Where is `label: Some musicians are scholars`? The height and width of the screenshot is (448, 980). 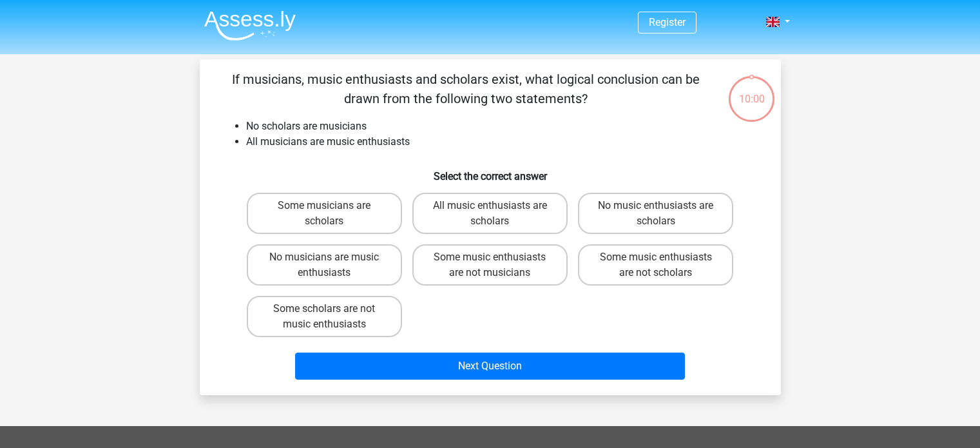 label: Some musicians are scholars is located at coordinates (324, 213).